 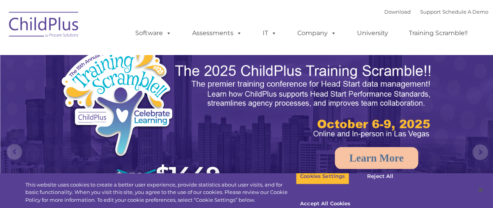 I want to click on a: IT, so click(x=270, y=33).